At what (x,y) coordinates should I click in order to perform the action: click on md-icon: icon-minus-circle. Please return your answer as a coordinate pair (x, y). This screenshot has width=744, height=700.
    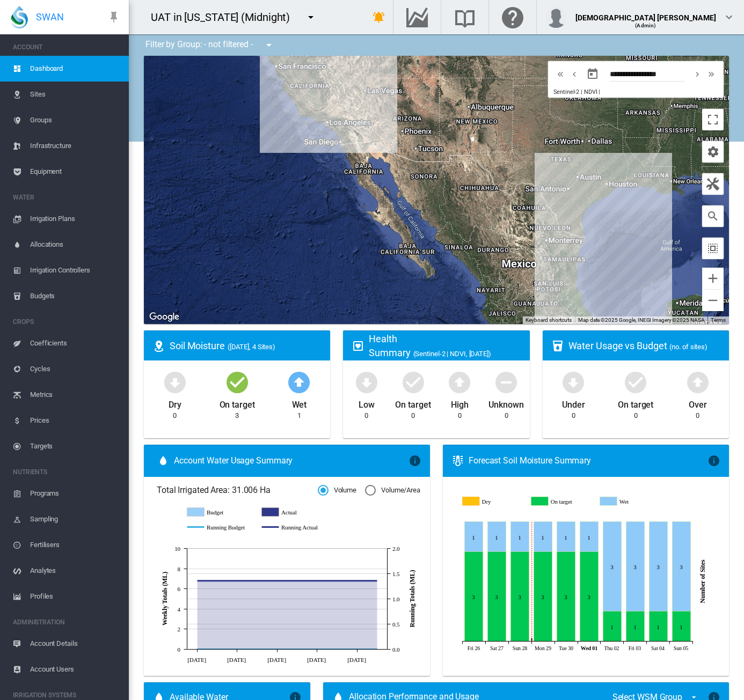
    Looking at the image, I should click on (506, 382).